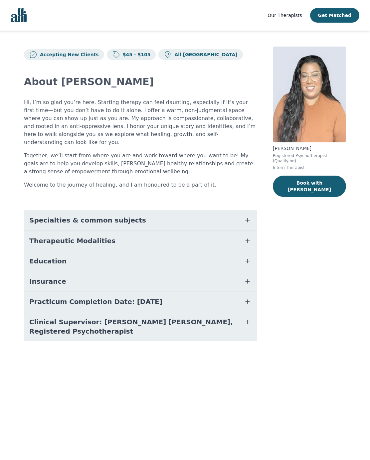 The height and width of the screenshot is (460, 370). I want to click on a: Get Matched, so click(334, 15).